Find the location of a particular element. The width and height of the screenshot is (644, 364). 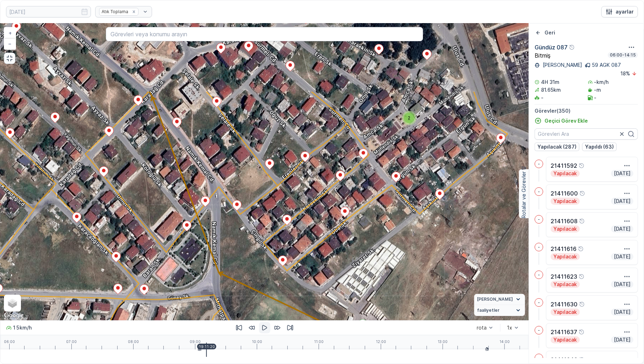

p: 08:00 is located at coordinates (133, 342).